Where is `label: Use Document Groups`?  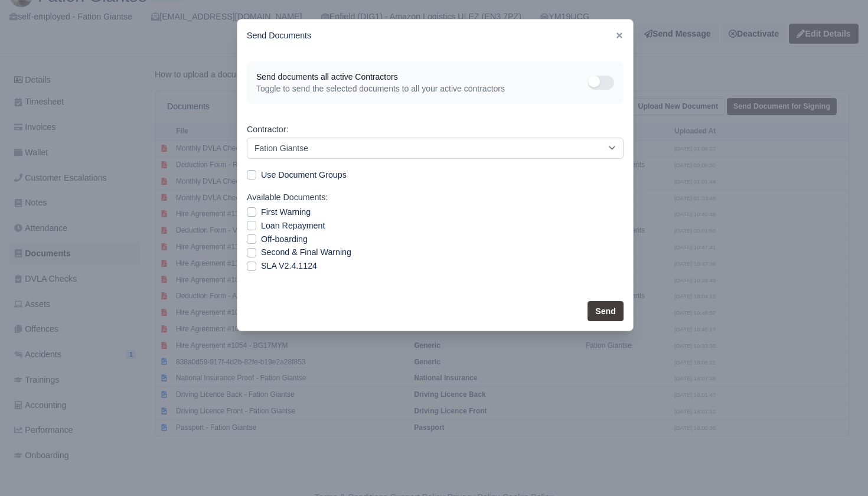
label: Use Document Groups is located at coordinates (303, 174).